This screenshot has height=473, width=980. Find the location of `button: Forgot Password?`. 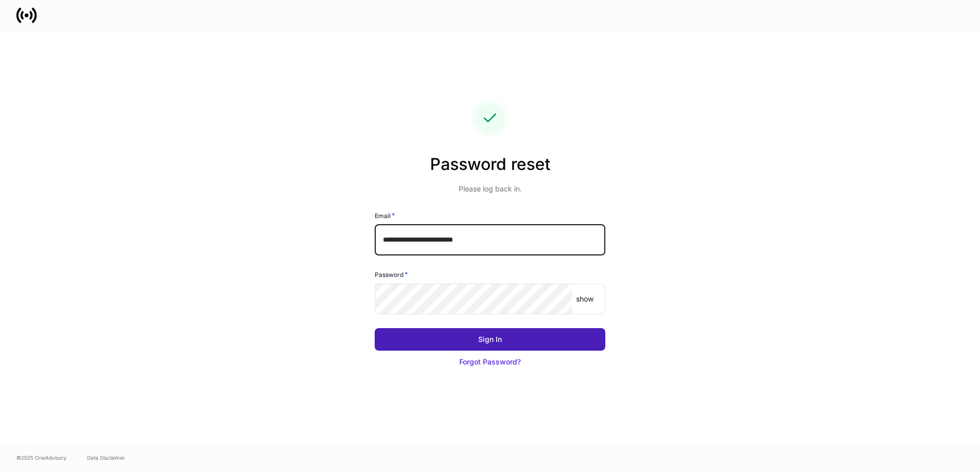

button: Forgot Password? is located at coordinates (490, 362).